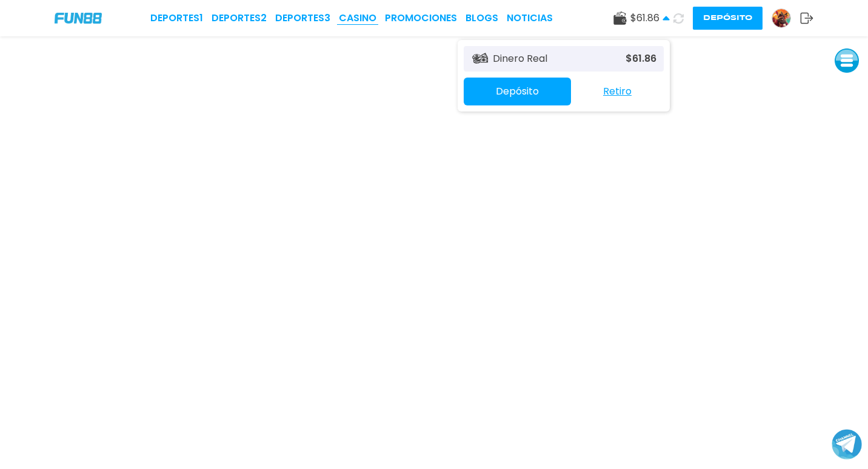  Describe the element at coordinates (846, 444) in the screenshot. I see `button: Join telegram channel` at that location.